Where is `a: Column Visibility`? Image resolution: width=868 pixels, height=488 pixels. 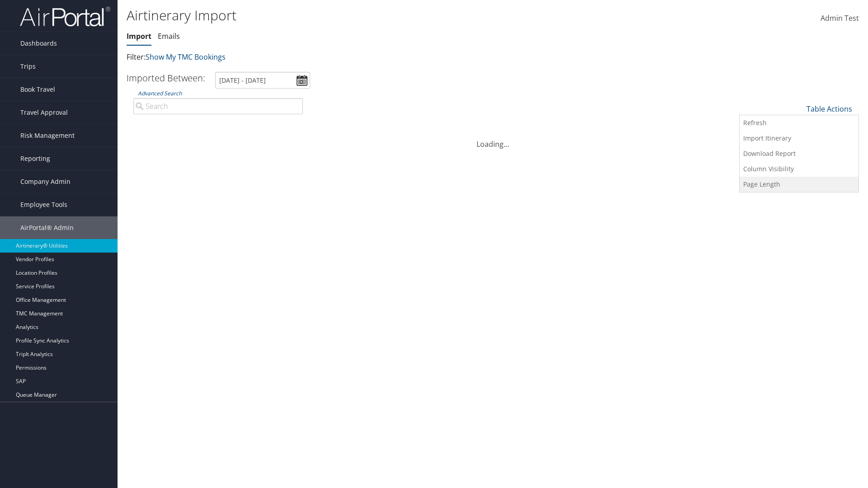 a: Column Visibility is located at coordinates (799, 169).